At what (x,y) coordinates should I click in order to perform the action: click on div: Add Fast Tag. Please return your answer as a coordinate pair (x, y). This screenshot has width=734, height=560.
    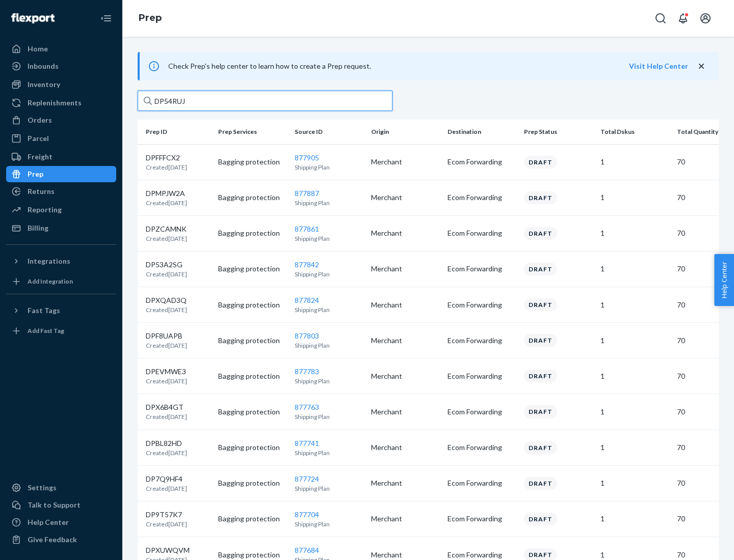
    Looking at the image, I should click on (46, 331).